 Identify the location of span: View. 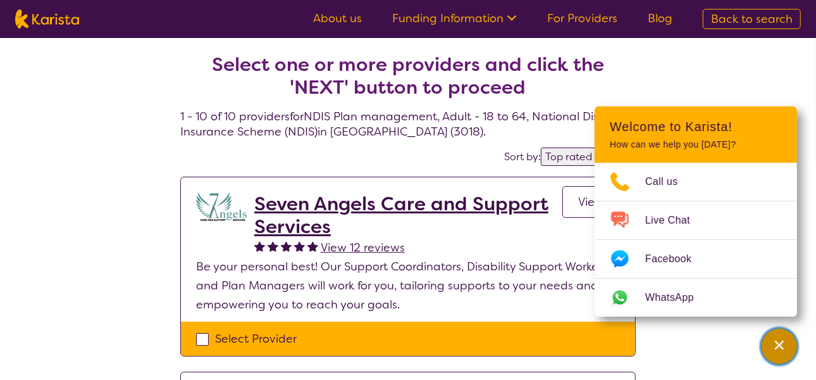
(591, 202).